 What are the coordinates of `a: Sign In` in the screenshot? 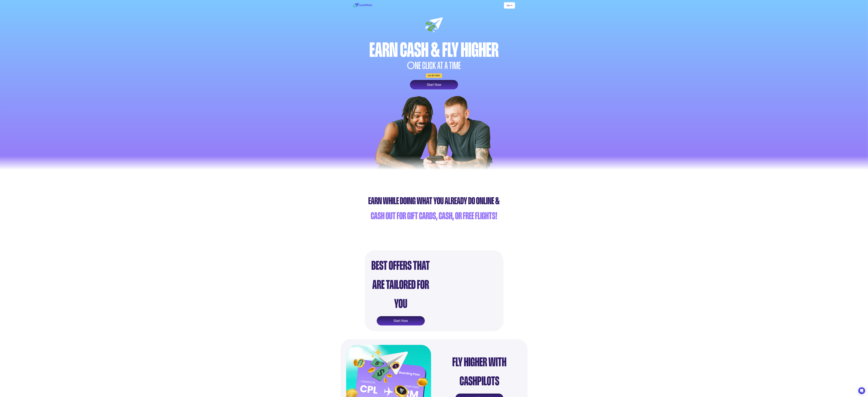 It's located at (509, 6).